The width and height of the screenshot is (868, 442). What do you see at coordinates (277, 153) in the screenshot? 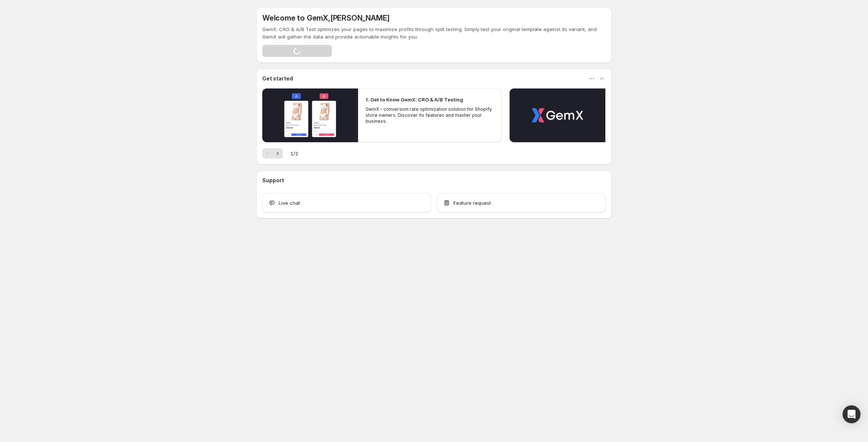
I see `button: Next` at bounding box center [277, 153].